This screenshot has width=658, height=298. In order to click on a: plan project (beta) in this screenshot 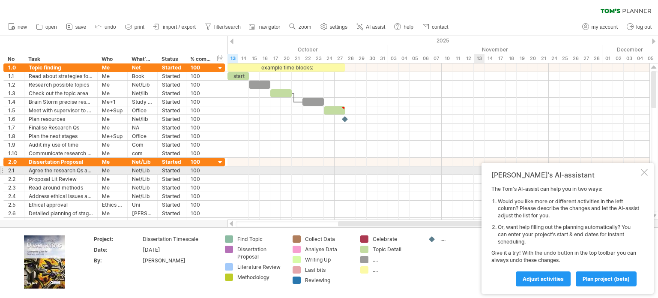, I will do `click(606, 278)`.